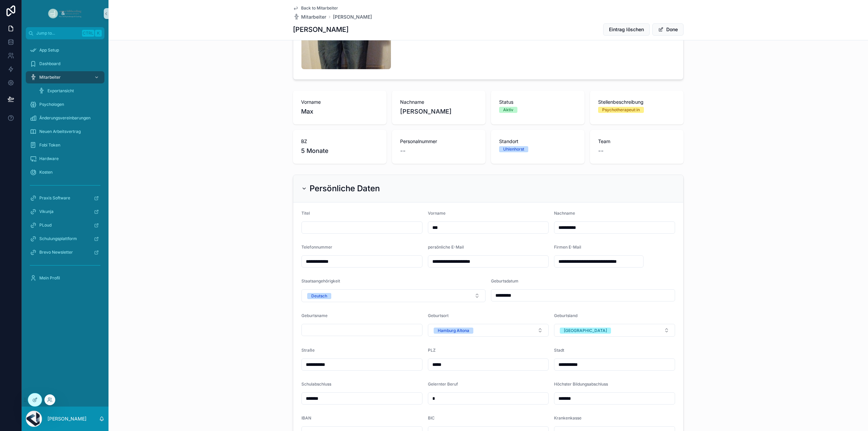 The height and width of the screenshot is (431, 868). Describe the element at coordinates (581, 384) in the screenshot. I see `span: Höchster Bildungsabschluss` at that location.